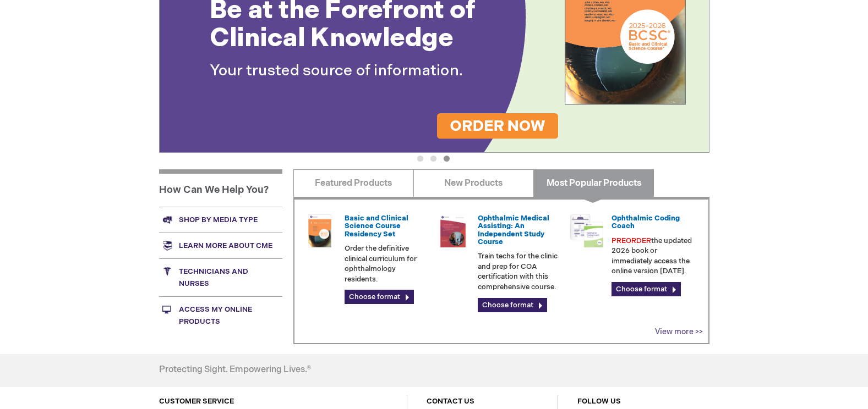 The image size is (868, 409). I want to click on a: Access My Online Products, so click(221, 315).